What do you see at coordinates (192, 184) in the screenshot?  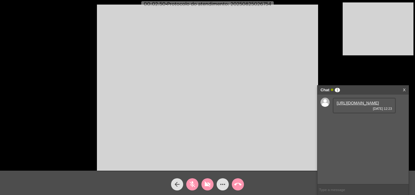 I see `mat-icon: mic_off` at bounding box center [192, 184].